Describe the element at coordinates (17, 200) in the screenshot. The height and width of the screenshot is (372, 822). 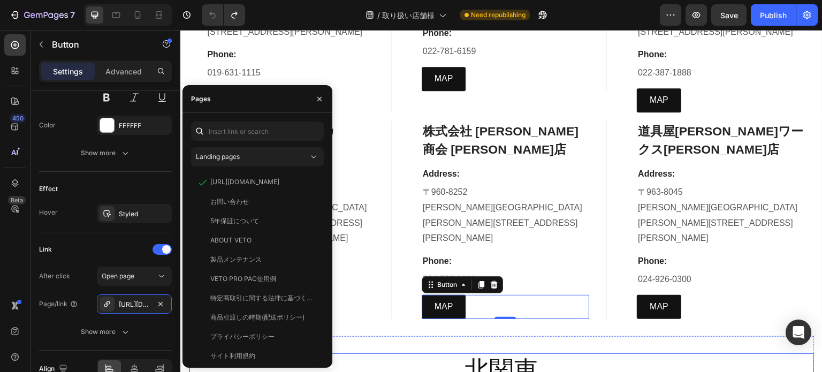
I see `div: Beta` at that location.